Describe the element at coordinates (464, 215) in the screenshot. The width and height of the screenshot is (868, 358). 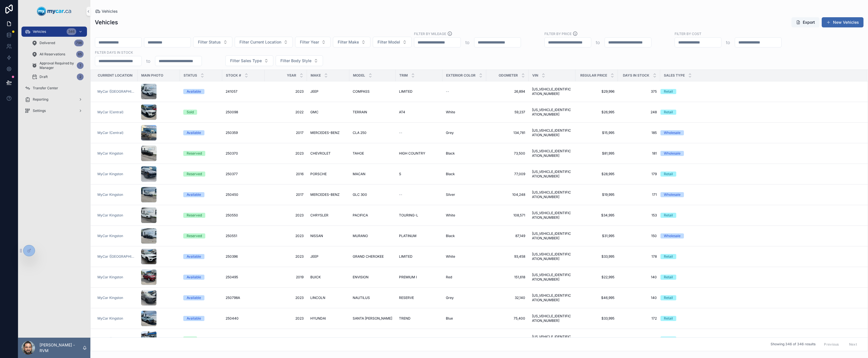
I see `a: White` at that location.